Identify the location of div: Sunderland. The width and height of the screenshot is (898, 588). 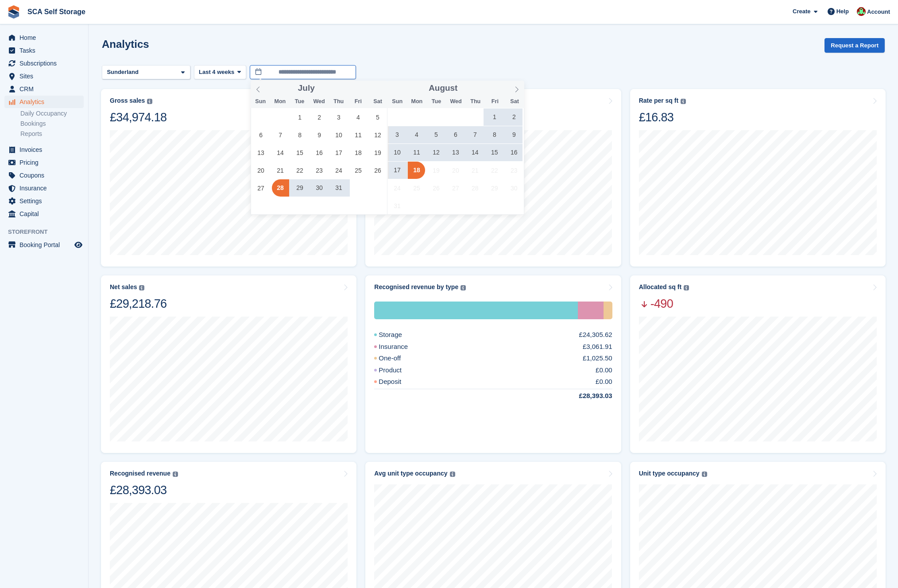
(124, 72).